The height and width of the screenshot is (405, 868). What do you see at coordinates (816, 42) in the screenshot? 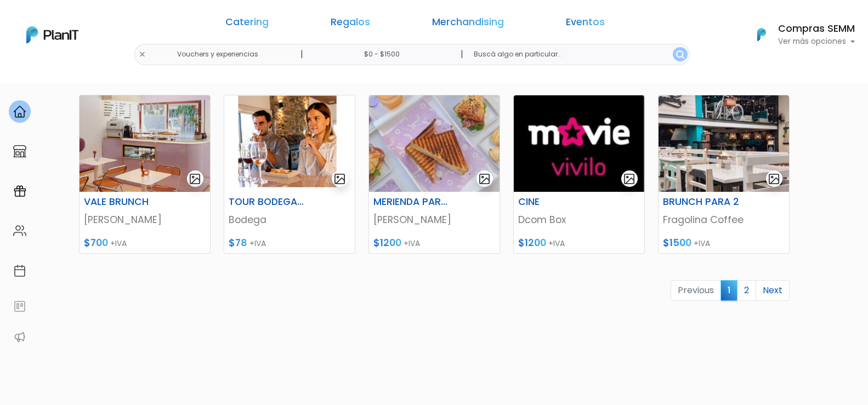
I see `p: Ver más opciones` at bounding box center [816, 42].